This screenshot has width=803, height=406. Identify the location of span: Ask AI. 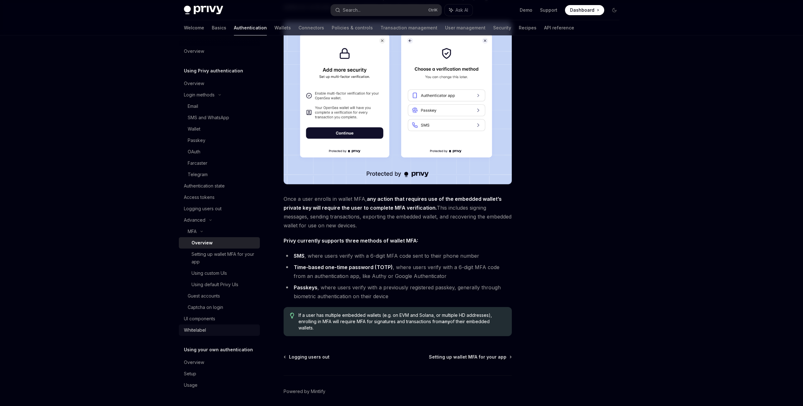
(462, 10).